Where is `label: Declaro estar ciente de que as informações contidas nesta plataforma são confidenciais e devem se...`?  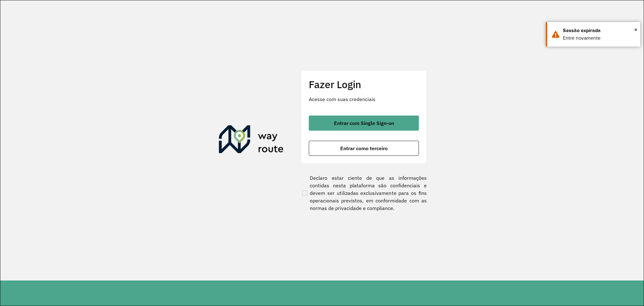 label: Declaro estar ciente de que as informações contidas nesta plataforma são confidenciais e devem se... is located at coordinates (364, 193).